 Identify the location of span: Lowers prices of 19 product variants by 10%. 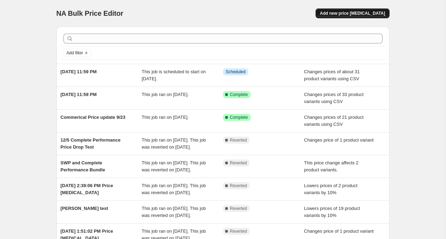
(332, 212).